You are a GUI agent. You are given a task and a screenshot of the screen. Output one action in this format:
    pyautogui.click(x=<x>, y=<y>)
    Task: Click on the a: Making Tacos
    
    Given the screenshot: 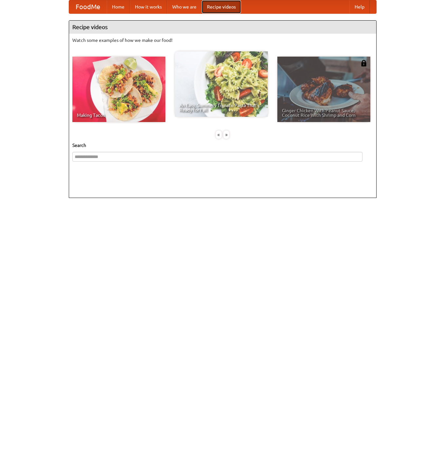 What is the action you would take?
    pyautogui.click(x=119, y=89)
    